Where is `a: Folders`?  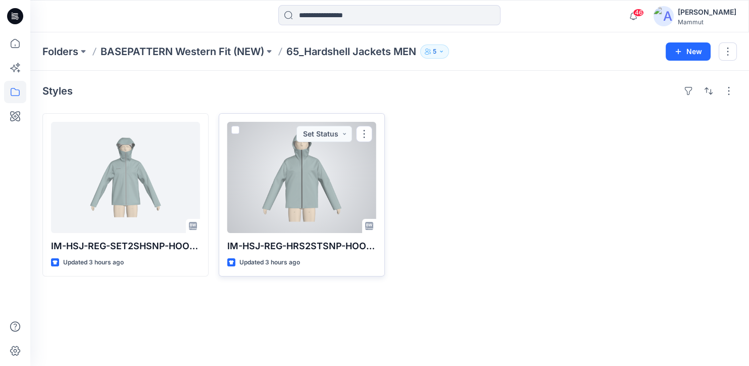 a: Folders is located at coordinates (60, 52).